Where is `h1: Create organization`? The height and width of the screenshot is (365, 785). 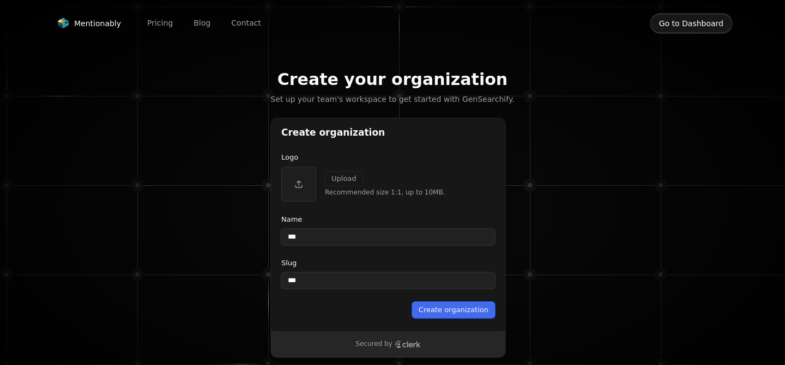
h1: Create organization is located at coordinates (388, 133).